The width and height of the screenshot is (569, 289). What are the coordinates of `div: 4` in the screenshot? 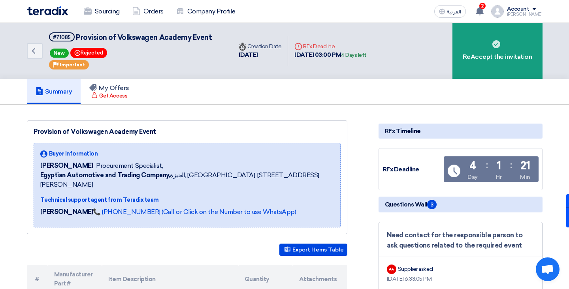 It's located at (473, 166).